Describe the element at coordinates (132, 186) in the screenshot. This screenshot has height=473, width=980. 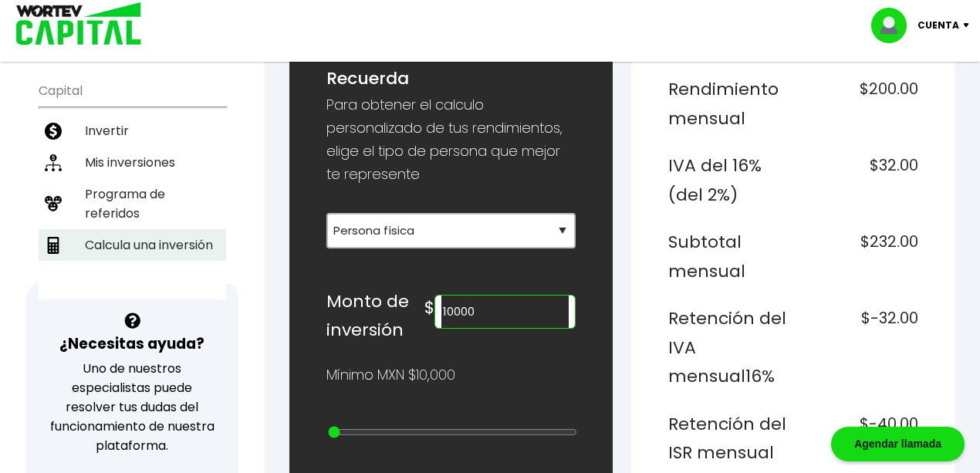
I see `ul: Capital` at that location.